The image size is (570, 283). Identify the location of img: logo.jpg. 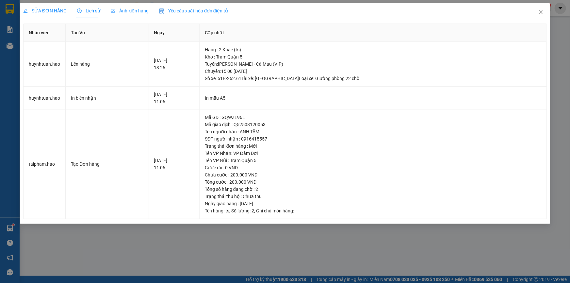
(25, 25).